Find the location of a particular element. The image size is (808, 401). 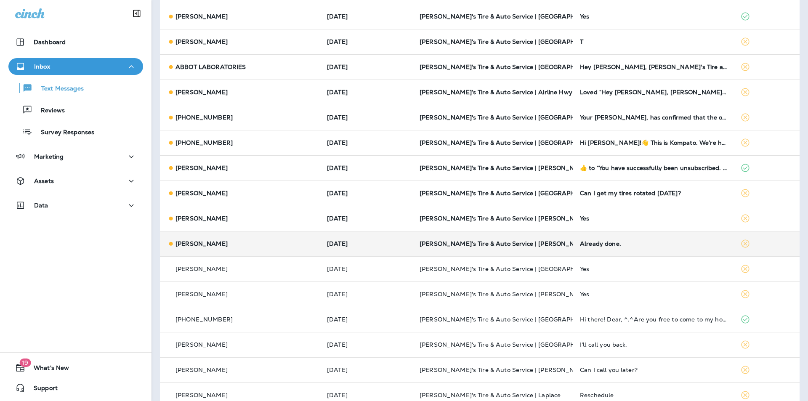

p: Aug 31, 2025 07:01 AM is located at coordinates (367, 16).